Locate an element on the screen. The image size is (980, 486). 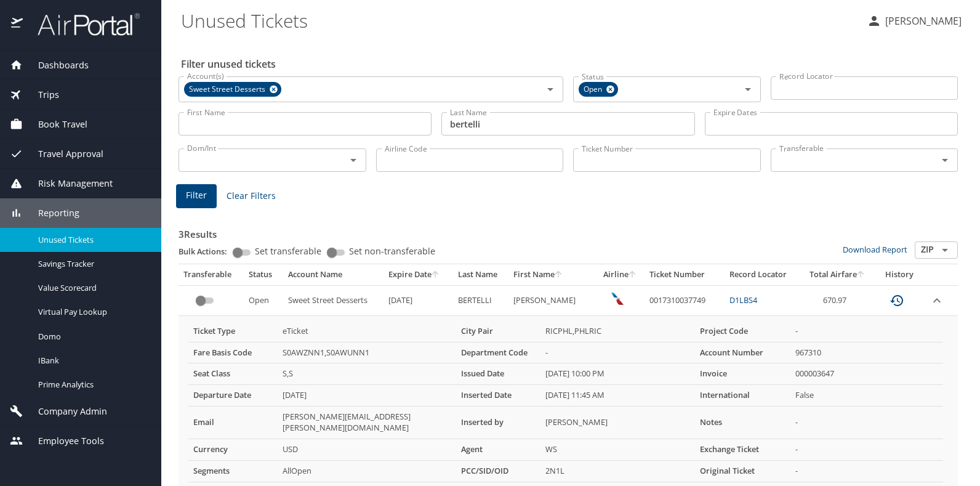
table: more info about unused tickets is located at coordinates (566, 401).